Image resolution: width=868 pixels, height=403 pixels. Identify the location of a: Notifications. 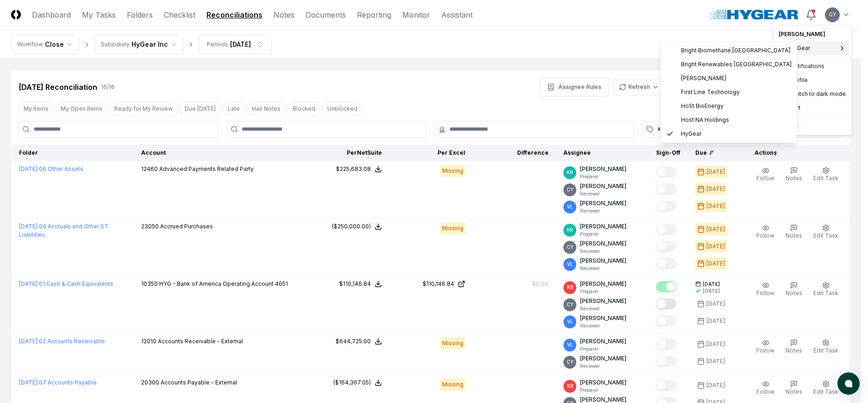
(812, 67).